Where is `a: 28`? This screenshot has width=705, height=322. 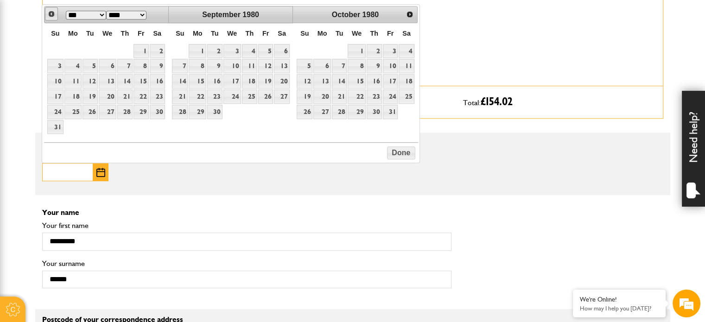 a: 28 is located at coordinates (125, 112).